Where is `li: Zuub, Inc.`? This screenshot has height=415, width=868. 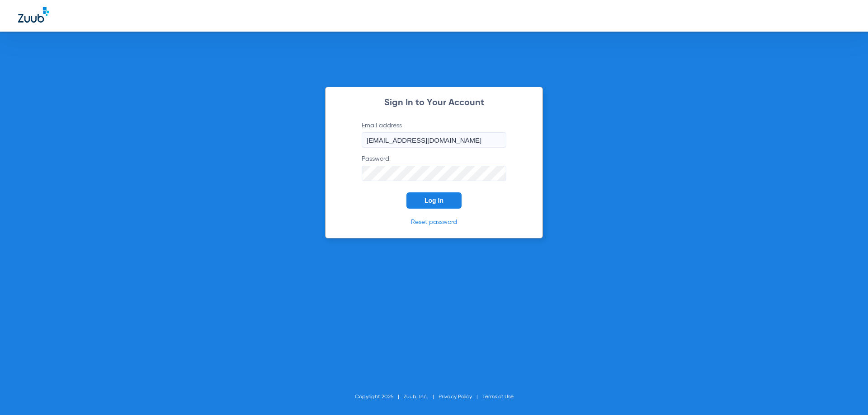 li: Zuub, Inc. is located at coordinates (421, 397).